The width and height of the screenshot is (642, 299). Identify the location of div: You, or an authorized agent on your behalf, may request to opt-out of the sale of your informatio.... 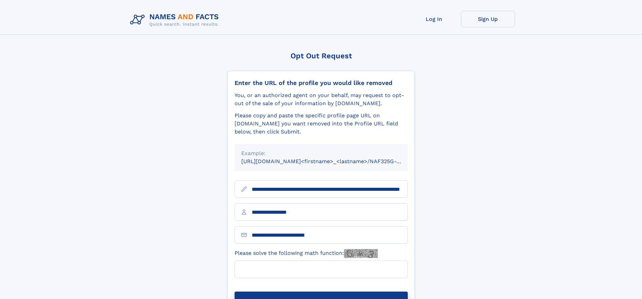
(321, 99).